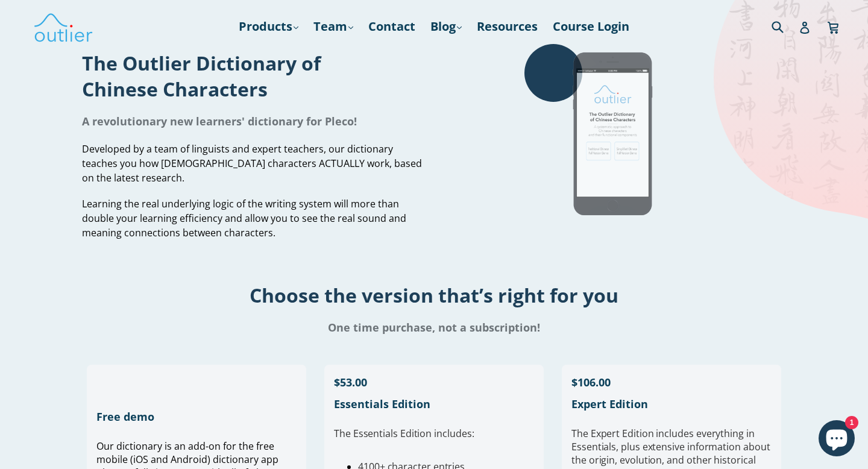 This screenshot has width=868, height=469. What do you see at coordinates (252, 163) in the screenshot?
I see `span: Developed by a team of linguists and expert teachers, our dictionary teaches you how [DEMOGRAPHIC...` at bounding box center [252, 163].